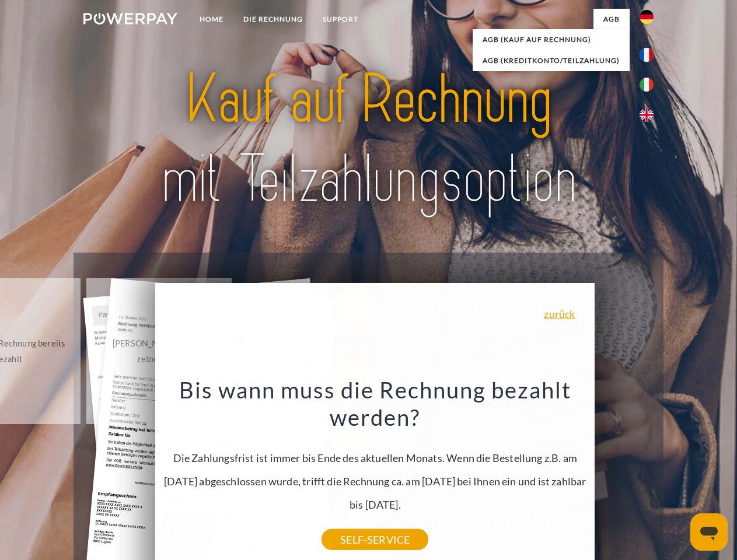 Image resolution: width=737 pixels, height=560 pixels. Describe the element at coordinates (340, 19) in the screenshot. I see `a: SUPPORT` at that location.